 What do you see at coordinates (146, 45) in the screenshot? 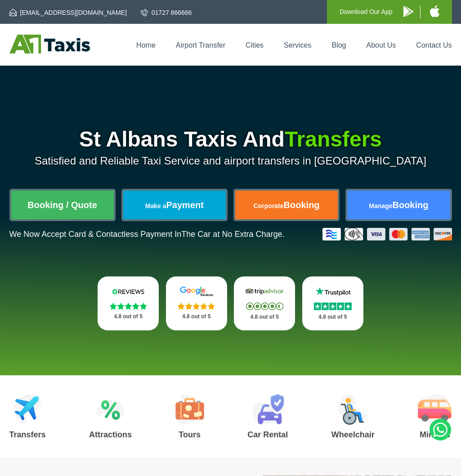
I see `a: Home` at bounding box center [146, 45].